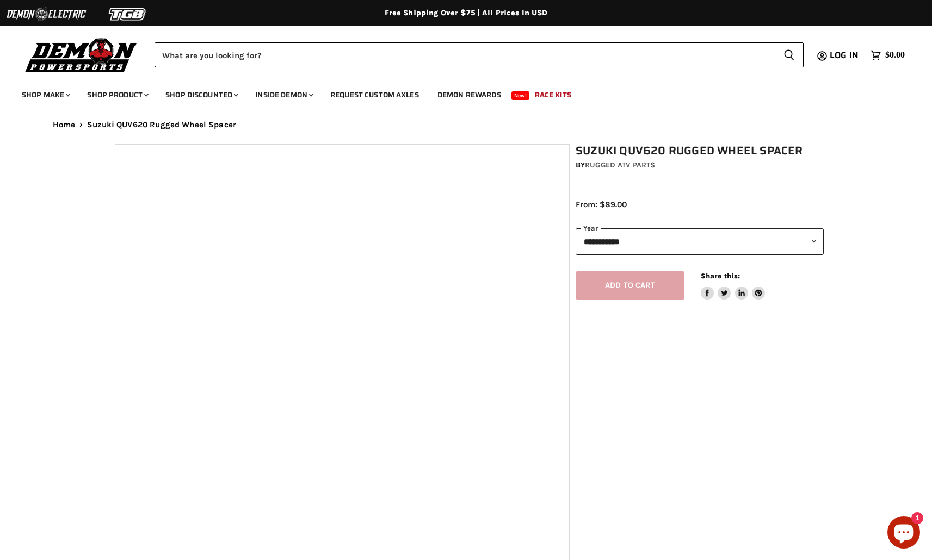 This screenshot has height=560, width=932. I want to click on button: Search, so click(788, 55).